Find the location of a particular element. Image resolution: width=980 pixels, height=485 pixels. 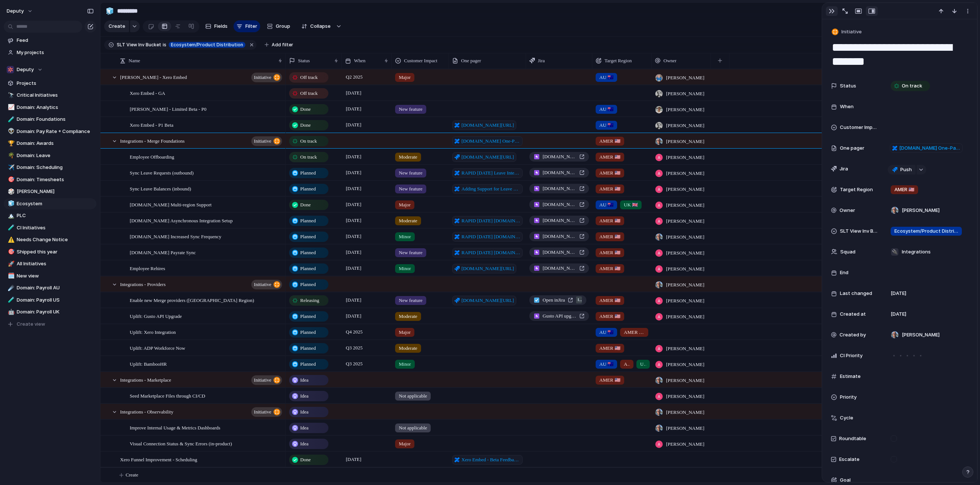

span: Off track is located at coordinates (309, 77).